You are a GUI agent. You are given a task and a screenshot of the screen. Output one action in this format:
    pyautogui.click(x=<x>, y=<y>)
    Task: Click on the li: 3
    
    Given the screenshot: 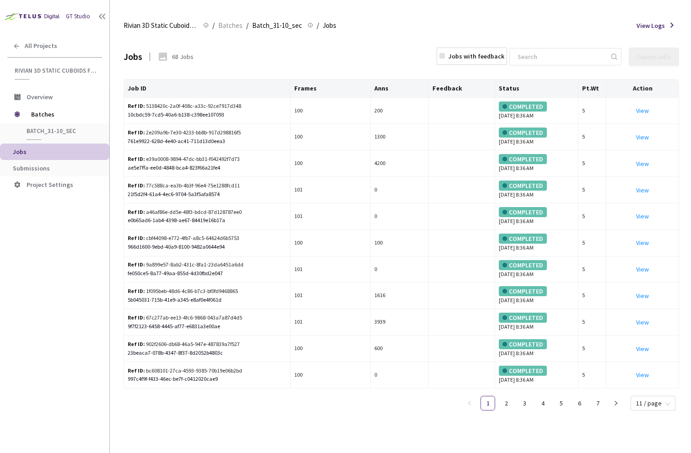 What is the action you would take?
    pyautogui.click(x=524, y=403)
    